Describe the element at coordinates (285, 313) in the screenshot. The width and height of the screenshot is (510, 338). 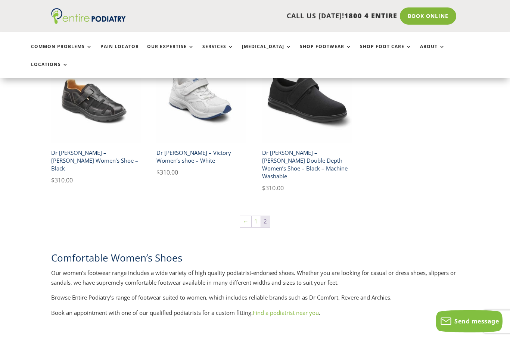
I see `a: Find a podiatrist near you` at that location.